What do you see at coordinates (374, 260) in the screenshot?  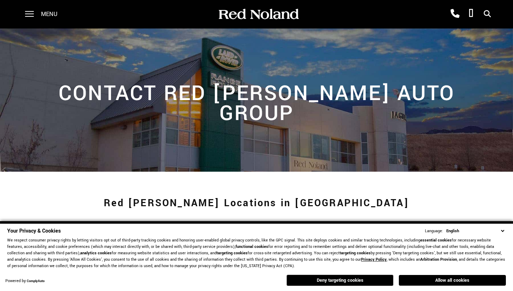 I see `u: Privacy Policy` at bounding box center [374, 260].